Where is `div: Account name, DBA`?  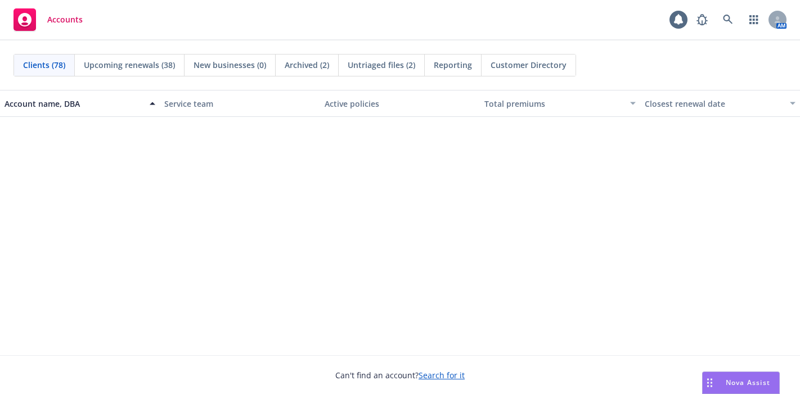
div: Account name, DBA is located at coordinates (74, 104).